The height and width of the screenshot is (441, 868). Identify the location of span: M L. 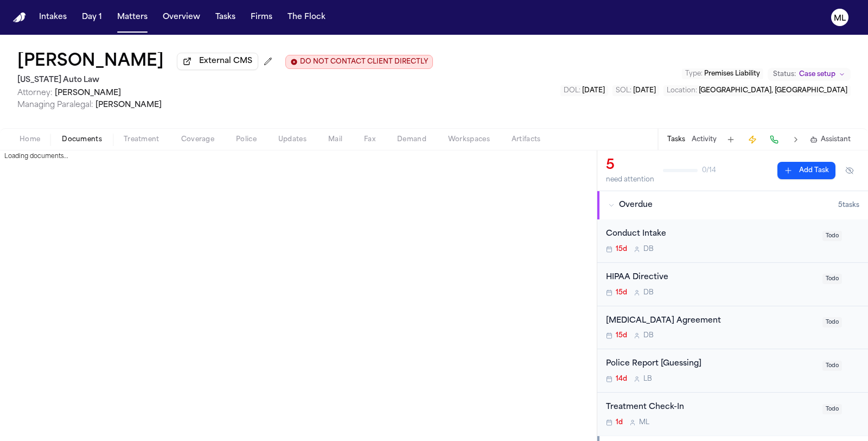
(644, 423).